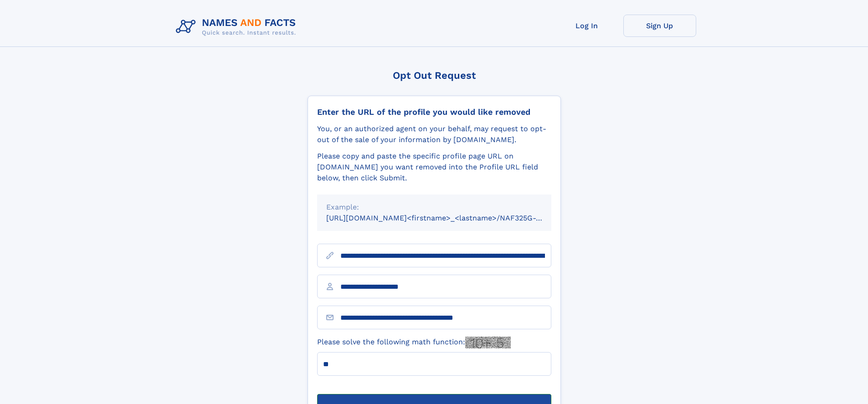 This screenshot has width=868, height=404. I want to click on a: Log In, so click(586, 25).